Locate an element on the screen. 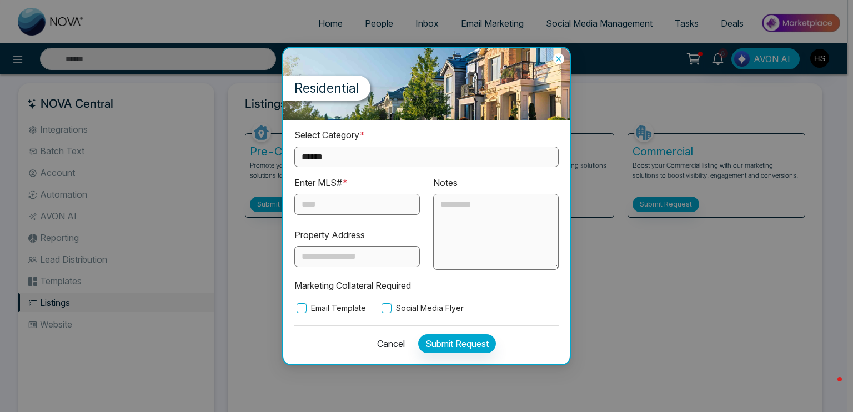  label: Property Address is located at coordinates (329, 235).